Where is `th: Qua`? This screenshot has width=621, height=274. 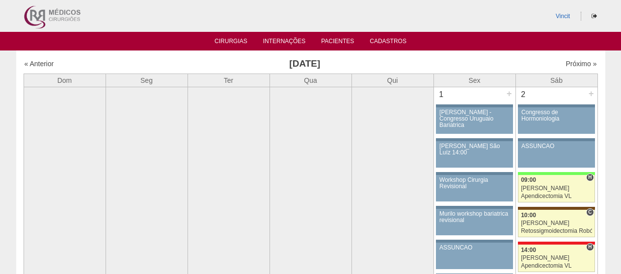 th: Qua is located at coordinates (310, 80).